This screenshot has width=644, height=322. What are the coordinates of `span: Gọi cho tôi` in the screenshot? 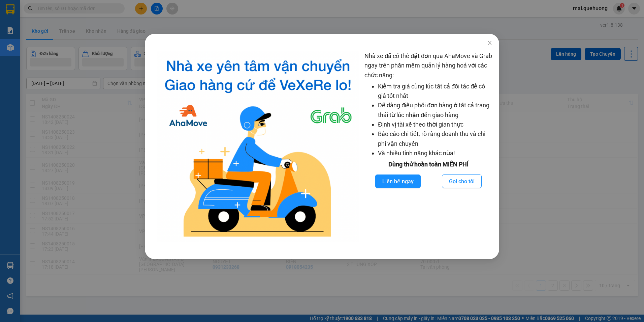 It's located at (462, 182).